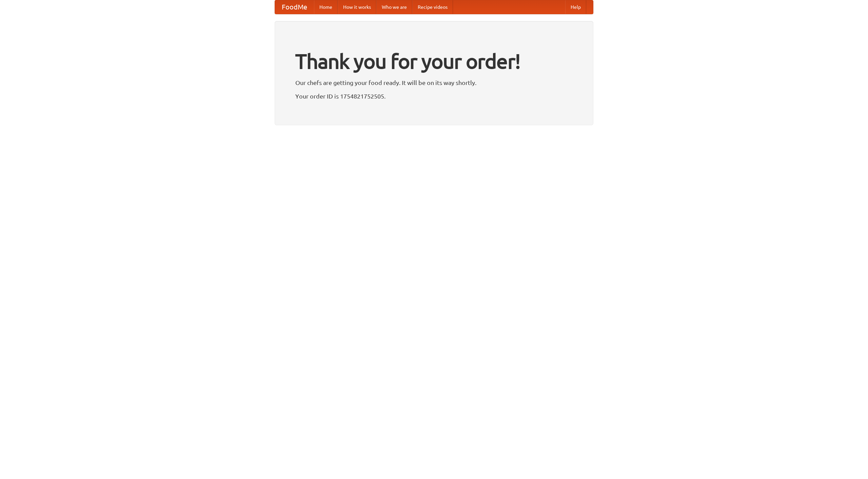 This screenshot has width=868, height=479. I want to click on a: Who we are, so click(394, 7).